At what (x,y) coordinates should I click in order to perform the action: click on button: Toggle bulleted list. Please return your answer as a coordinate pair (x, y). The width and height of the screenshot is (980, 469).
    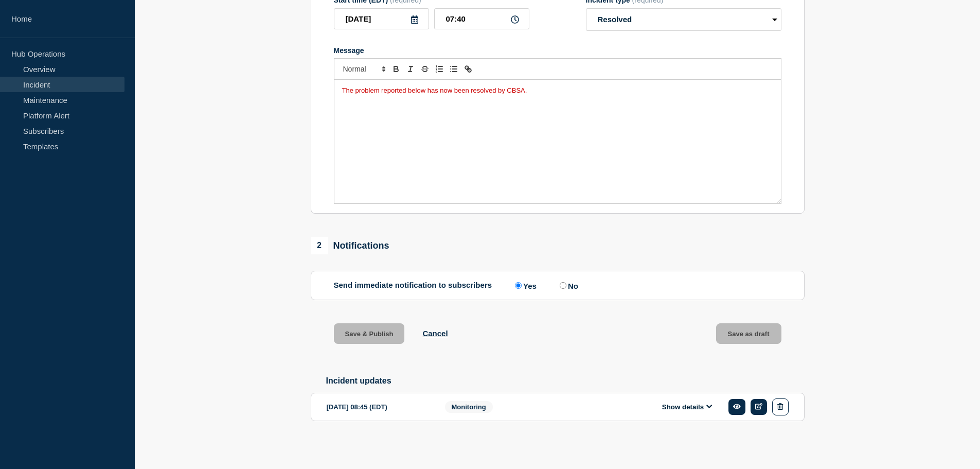
    Looking at the image, I should click on (454, 69).